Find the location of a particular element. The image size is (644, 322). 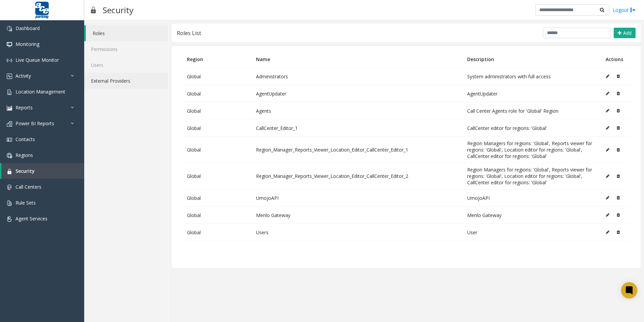

td: User is located at coordinates (531, 232).